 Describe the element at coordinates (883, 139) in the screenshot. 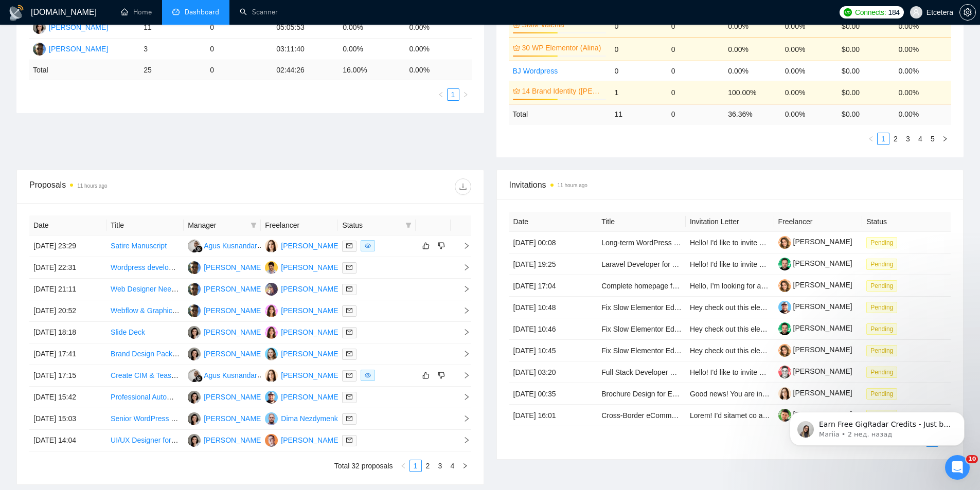

I see `li: 1` at that location.